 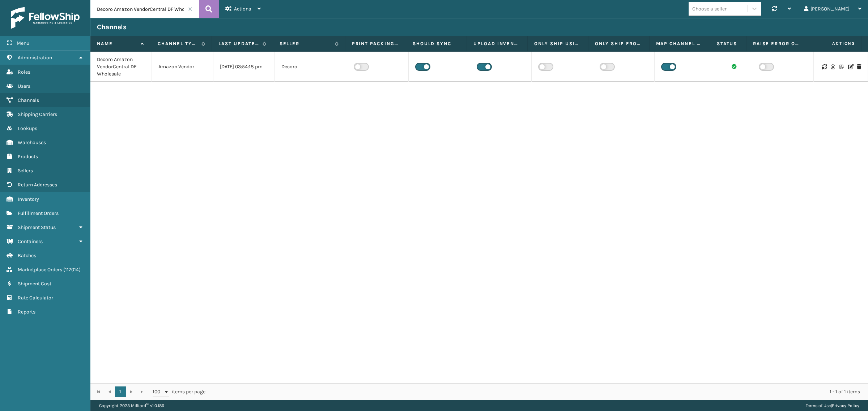 I want to click on a: Terms of Use, so click(x=818, y=405).